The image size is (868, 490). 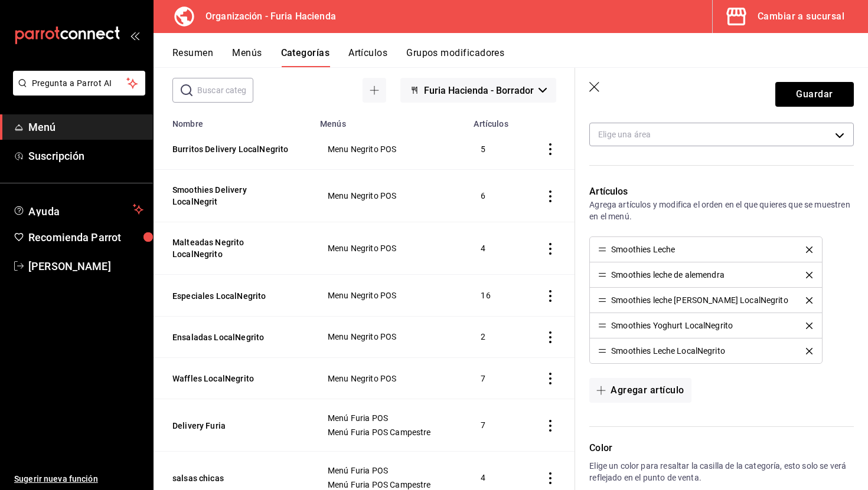 I want to click on div: Smoothies leche de alemendra, so click(x=667, y=275).